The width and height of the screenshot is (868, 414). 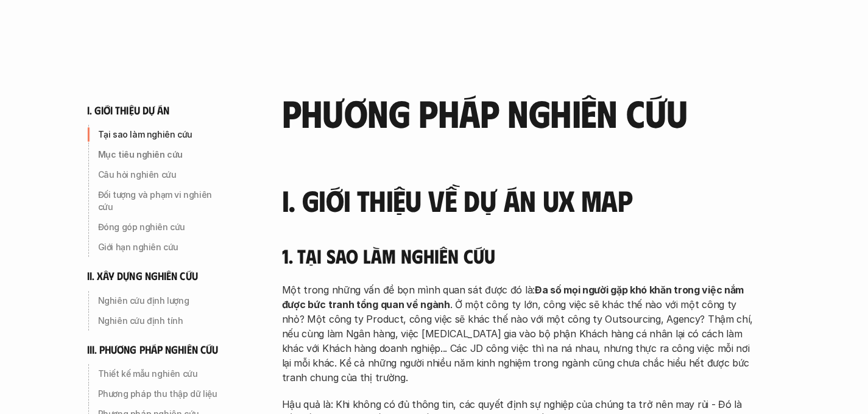 I want to click on p: Giới hạn nghiên cứu, so click(x=163, y=247).